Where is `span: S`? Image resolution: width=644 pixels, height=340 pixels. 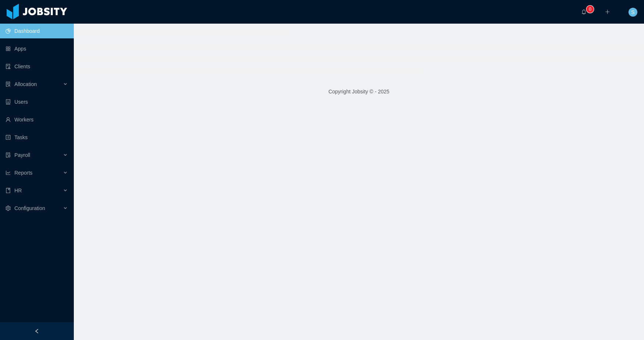 span: S is located at coordinates (633, 12).